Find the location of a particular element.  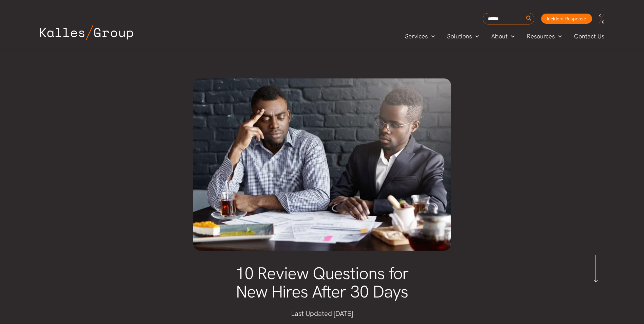

a: Incident Response is located at coordinates (567, 19).